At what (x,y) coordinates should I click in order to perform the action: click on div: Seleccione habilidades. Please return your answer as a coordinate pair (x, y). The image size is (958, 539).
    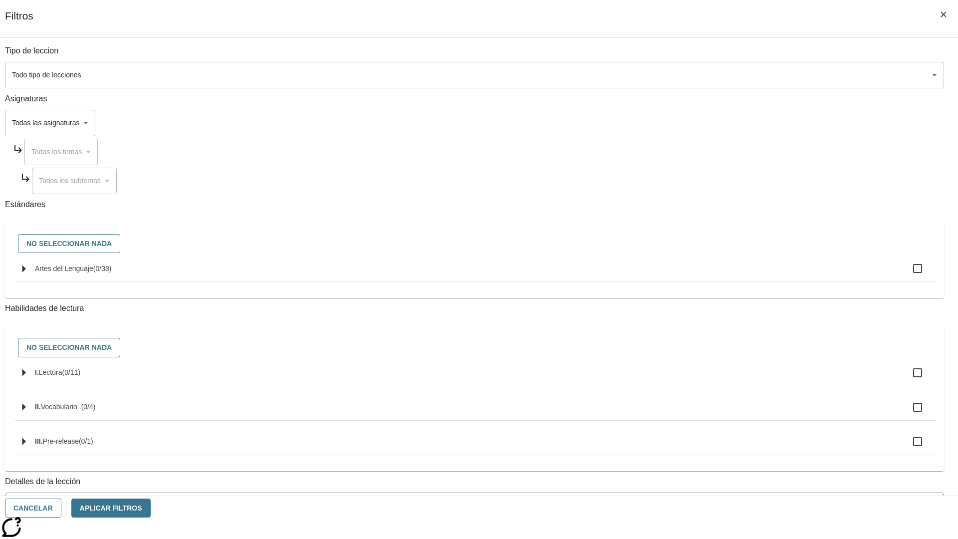
    Looking at the image, I should click on (475, 347).